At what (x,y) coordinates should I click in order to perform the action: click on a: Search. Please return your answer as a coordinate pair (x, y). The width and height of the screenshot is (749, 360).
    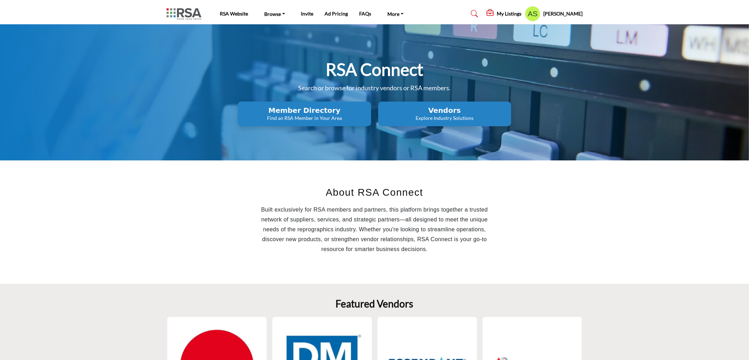
    Looking at the image, I should click on (473, 14).